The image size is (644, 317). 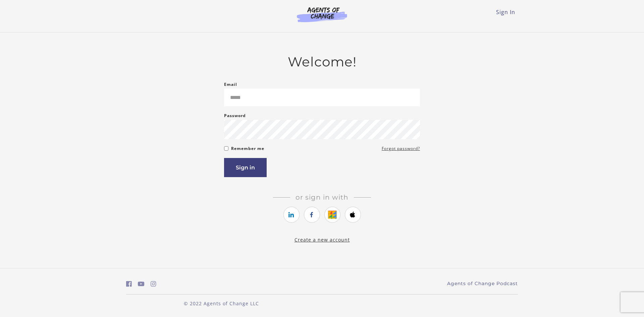 What do you see at coordinates (235, 116) in the screenshot?
I see `label: Password` at bounding box center [235, 116].